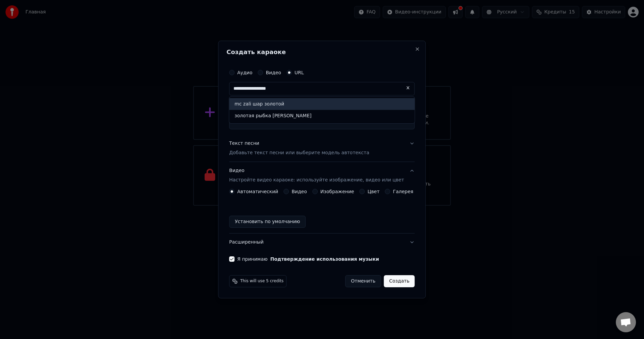 The height and width of the screenshot is (339, 644). What do you see at coordinates (299, 153) in the screenshot?
I see `p: Добавьте текст песни или выберите модель автотекста` at bounding box center [299, 153].